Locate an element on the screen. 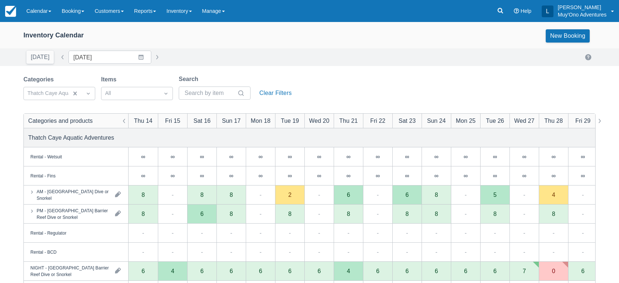 Image resolution: width=619 pixels, height=283 pixels. label: Items is located at coordinates (110, 79).